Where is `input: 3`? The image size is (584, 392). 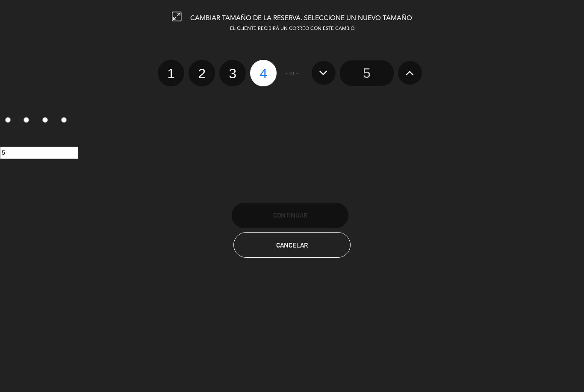 input: 3 is located at coordinates (45, 120).